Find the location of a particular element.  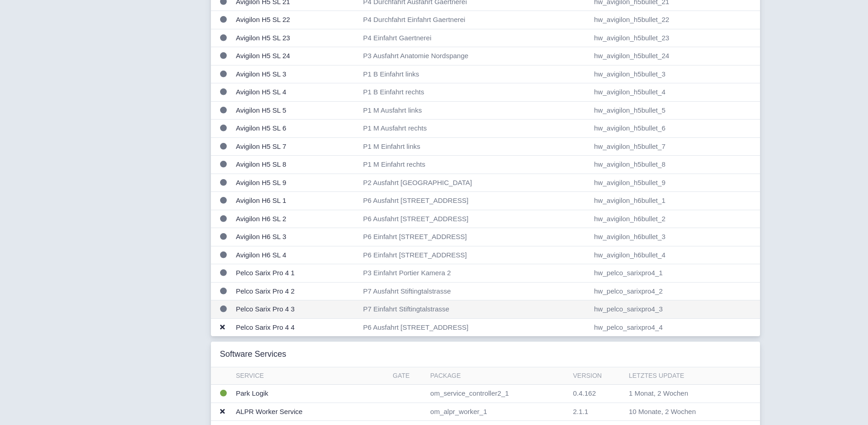

td: hw_pelco_sarixpro4_1 is located at coordinates (675, 273).